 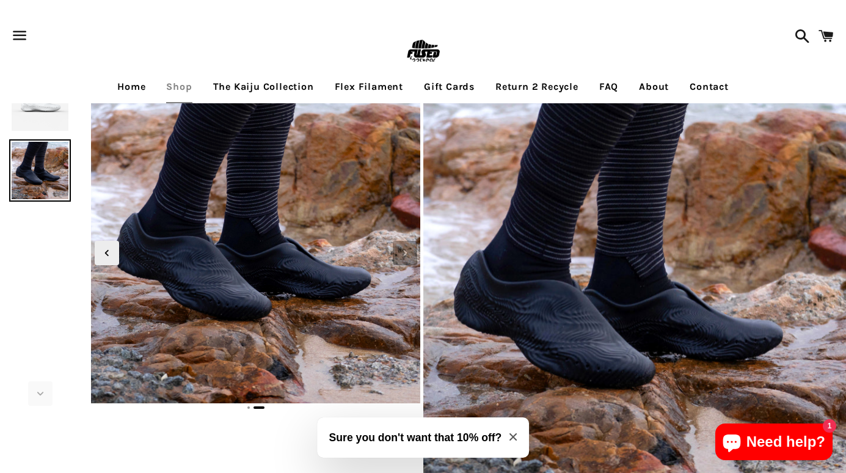 What do you see at coordinates (248, 407) in the screenshot?
I see `span: Go to slide 1` at bounding box center [248, 407].